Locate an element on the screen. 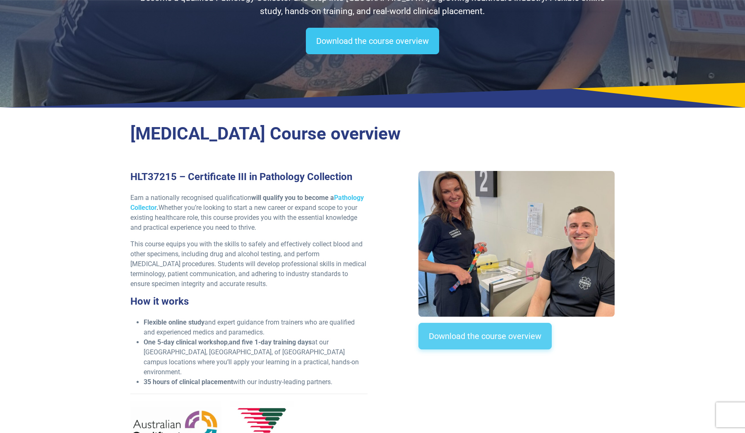 The image size is (745, 433). h3: HLT37215 – Certificate III in Pathology Collection is located at coordinates (249, 177).